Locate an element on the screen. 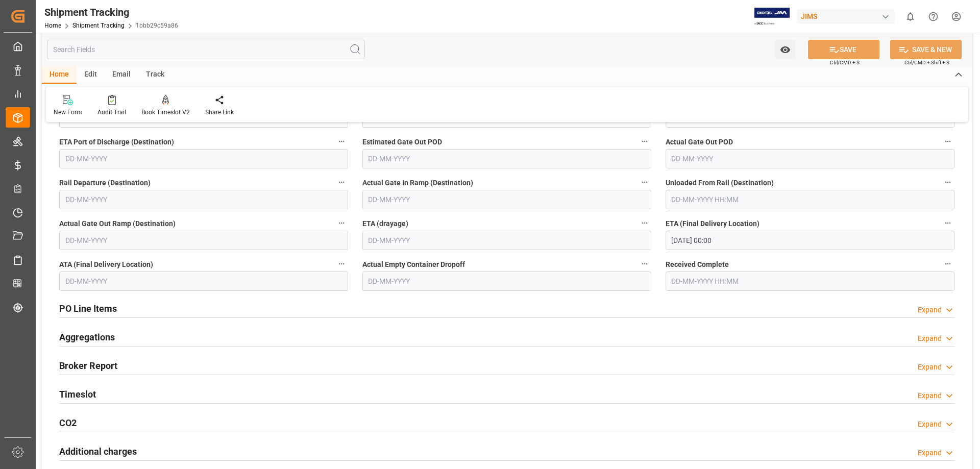 The width and height of the screenshot is (980, 469). div: Shipment Tracking is located at coordinates (111, 12).